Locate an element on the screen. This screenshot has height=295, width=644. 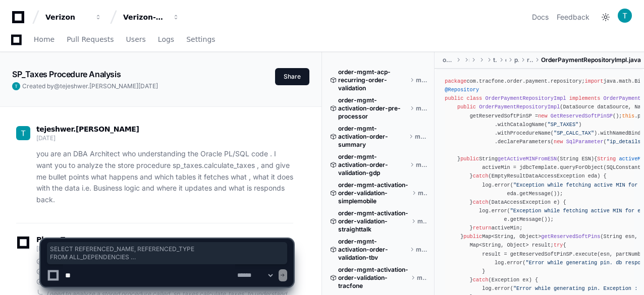
span: order-mgmt-activation-order-validation-gdp is located at coordinates (373, 165).